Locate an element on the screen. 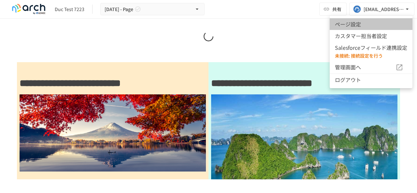  li: ログアウト is located at coordinates (371, 79).